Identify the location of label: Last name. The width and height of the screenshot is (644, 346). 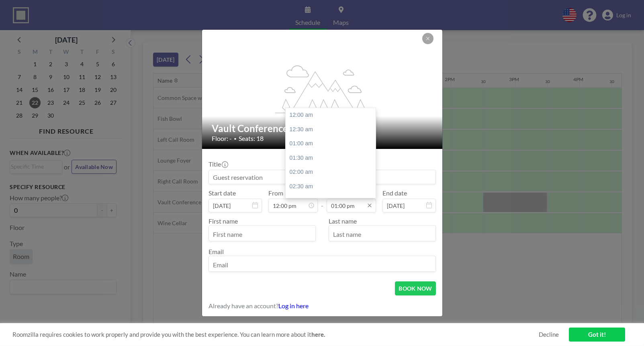
(343, 221).